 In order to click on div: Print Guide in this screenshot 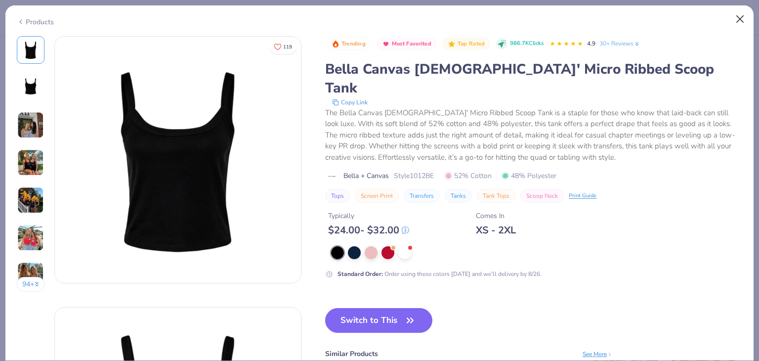, I will do `click(582, 196)`.